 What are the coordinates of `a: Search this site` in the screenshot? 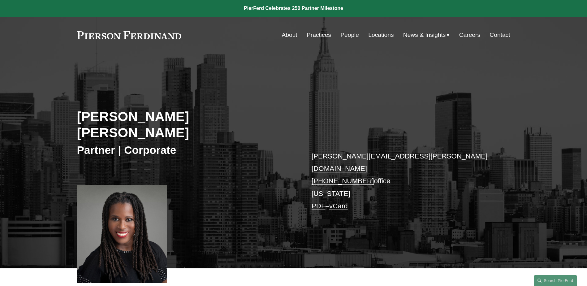 It's located at (555, 280).